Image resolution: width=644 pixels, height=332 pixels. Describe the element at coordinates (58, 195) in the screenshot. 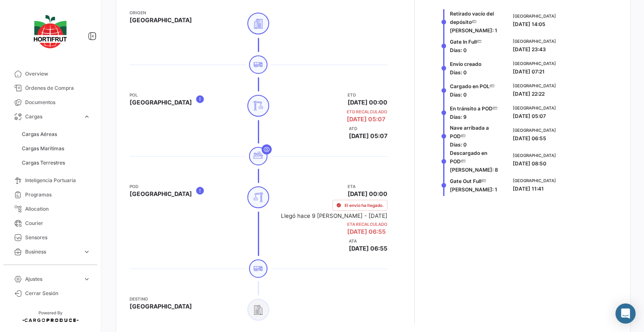

I see `span: Programas` at that location.